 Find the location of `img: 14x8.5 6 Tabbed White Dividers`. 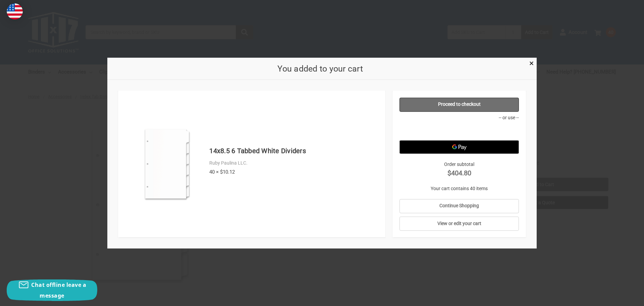

img: 14x8.5 6 Tabbed White Dividers is located at coordinates (167, 164).